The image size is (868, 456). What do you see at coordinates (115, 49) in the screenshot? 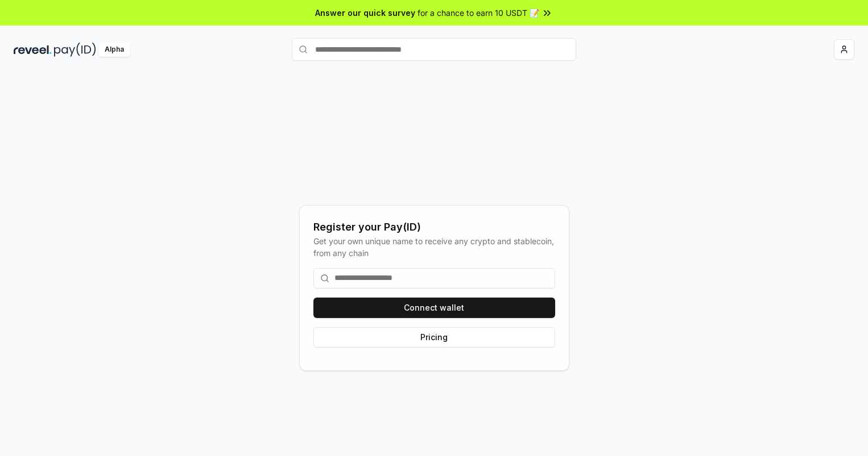
I see `div: Alpha` at bounding box center [115, 49].